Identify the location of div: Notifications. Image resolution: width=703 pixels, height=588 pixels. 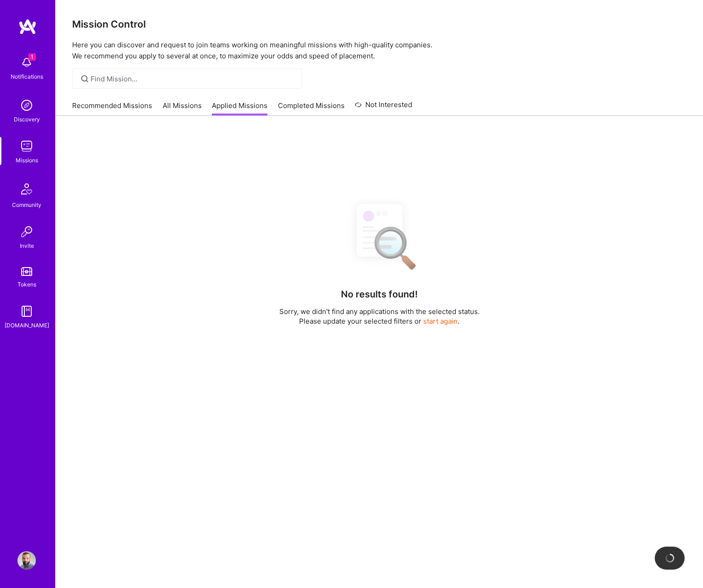
(27, 76).